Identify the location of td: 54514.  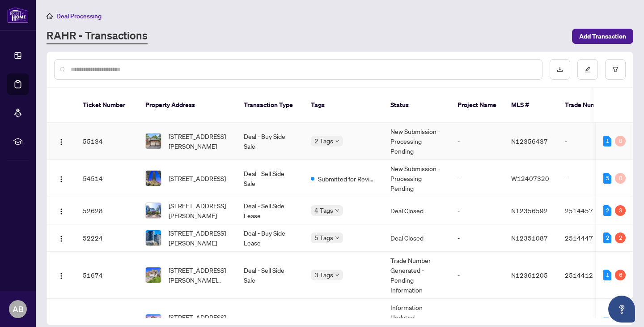
(107, 178).